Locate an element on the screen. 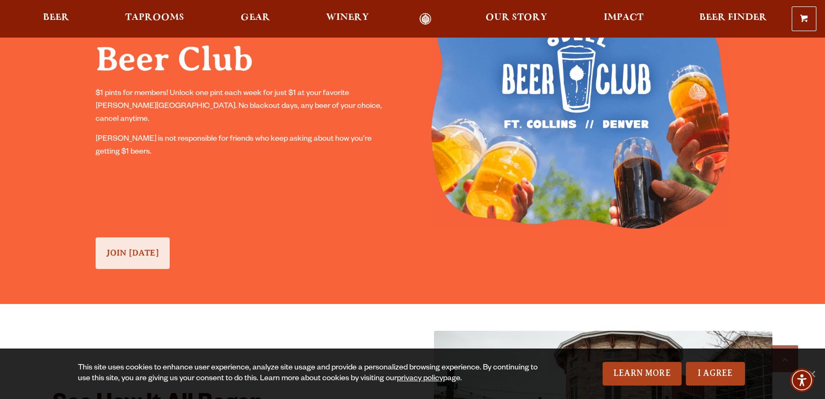 The height and width of the screenshot is (399, 825). a: Gear is located at coordinates (255, 19).